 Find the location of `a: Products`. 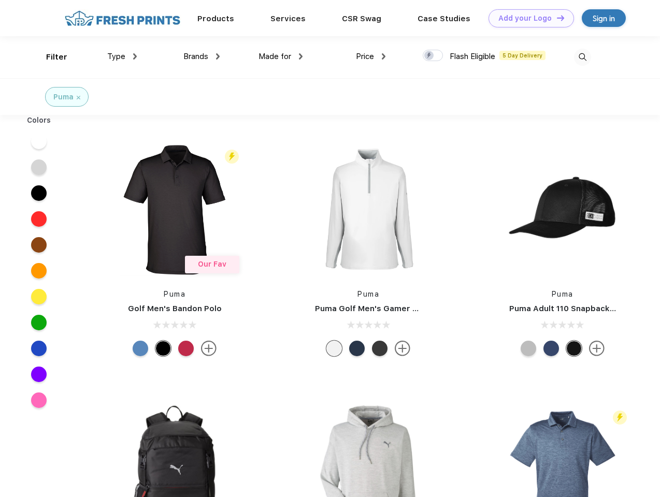

a: Products is located at coordinates (216, 19).